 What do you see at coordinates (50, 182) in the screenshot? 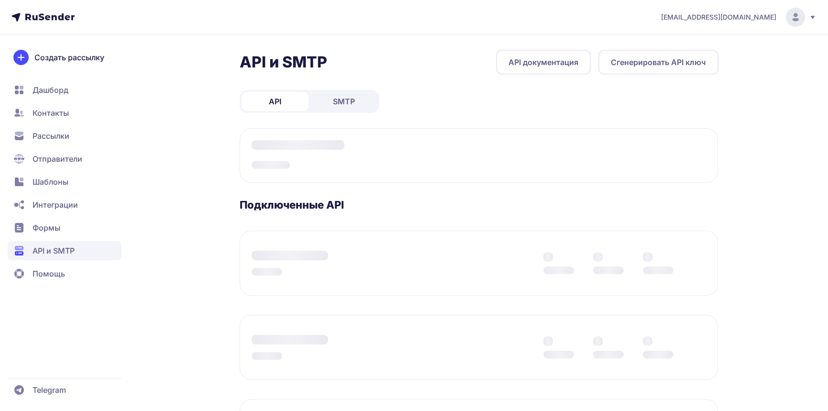
I see `span: Шаблоны` at bounding box center [50, 182].